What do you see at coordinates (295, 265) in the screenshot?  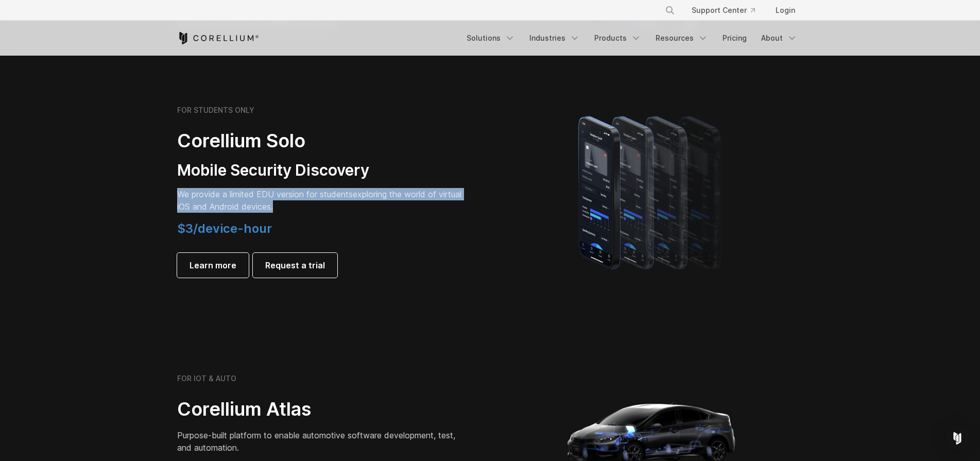 I see `a: Request a trial` at bounding box center [295, 265].